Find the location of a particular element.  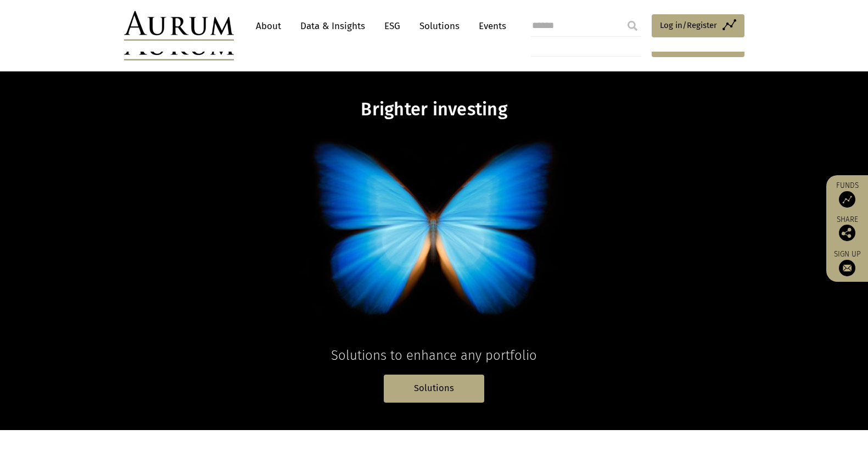

img: Sign up to our newsletter is located at coordinates (847, 268).